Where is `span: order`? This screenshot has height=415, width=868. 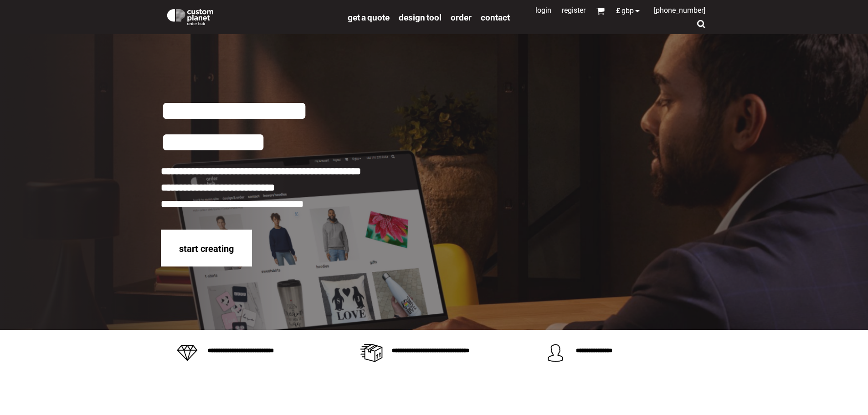 span: order is located at coordinates (461, 17).